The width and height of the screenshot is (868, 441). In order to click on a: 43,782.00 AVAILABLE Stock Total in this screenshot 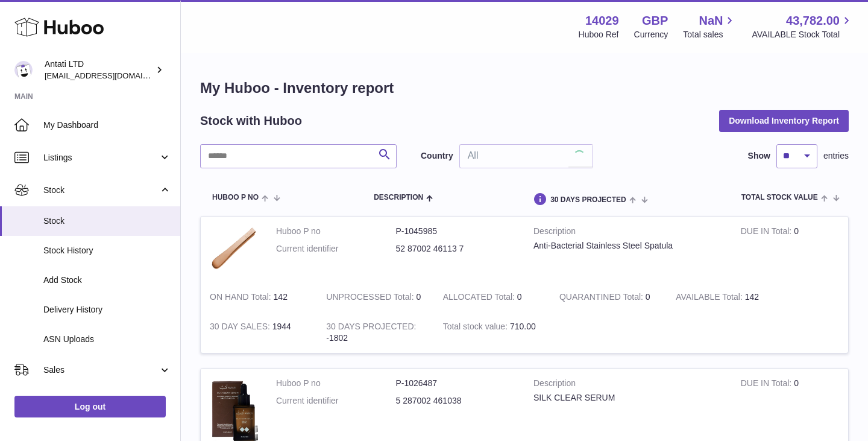, I will do `click(802, 27)`.